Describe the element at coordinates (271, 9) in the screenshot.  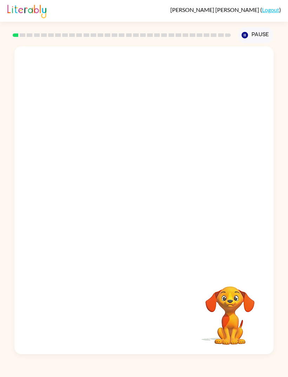
I see `a: Logout` at that location.